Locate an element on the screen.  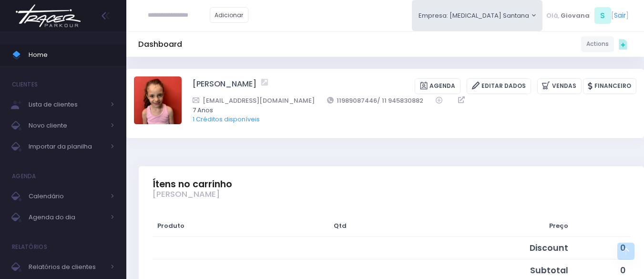
a: 1 Créditos disponíveis is located at coordinates (226, 119).